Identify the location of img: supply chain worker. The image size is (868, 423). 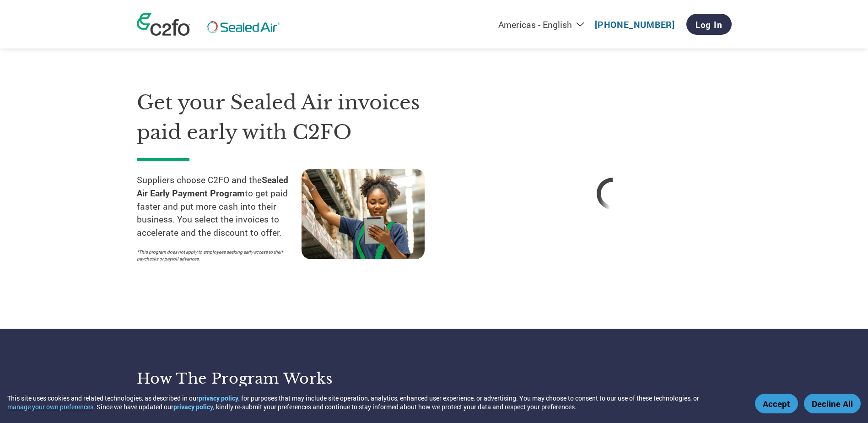
(362, 213).